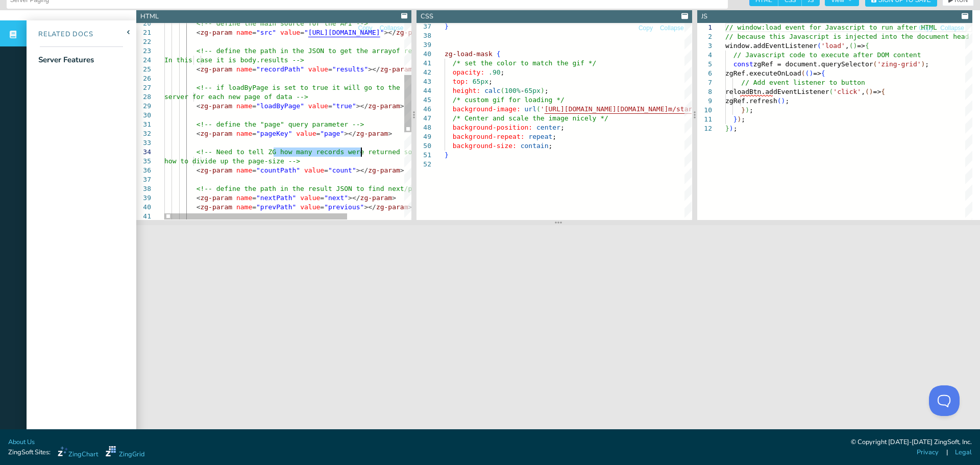  What do you see at coordinates (143, 125) in the screenshot?
I see `div: 31` at bounding box center [143, 125].